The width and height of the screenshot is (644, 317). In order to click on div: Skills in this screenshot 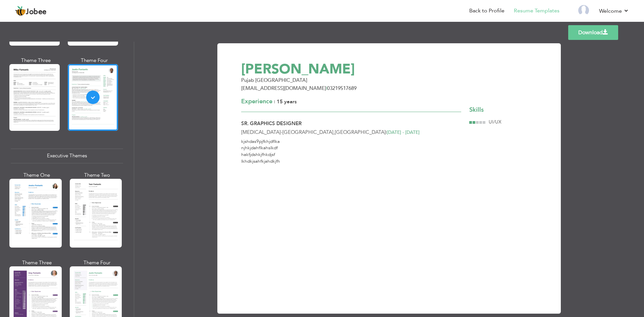, I will do `click(503, 110)`.